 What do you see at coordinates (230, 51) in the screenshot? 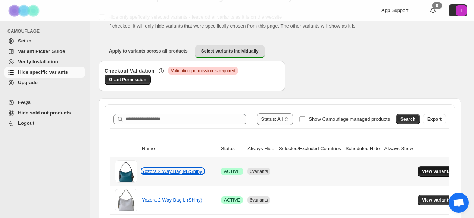
I see `span: Select variants individually` at bounding box center [230, 51].